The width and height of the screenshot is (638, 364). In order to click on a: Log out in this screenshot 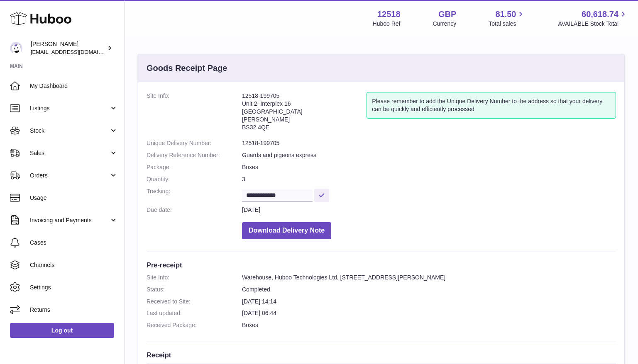, I will do `click(62, 330)`.